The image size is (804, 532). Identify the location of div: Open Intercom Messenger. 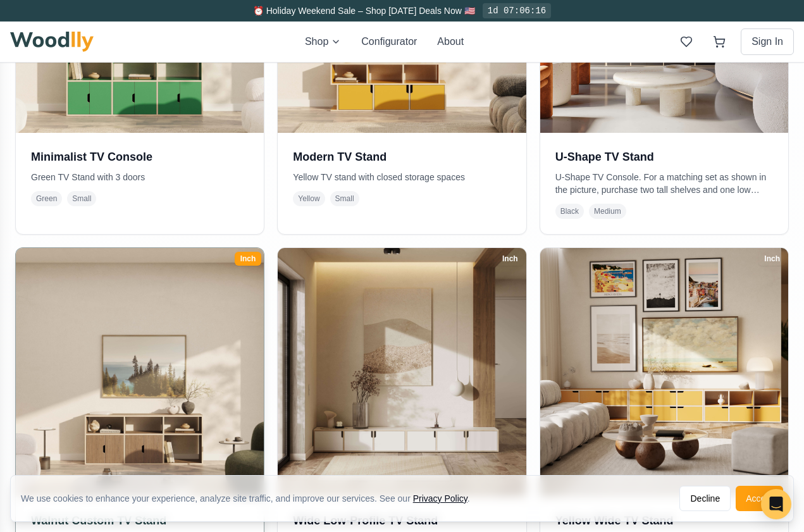
(777, 505).